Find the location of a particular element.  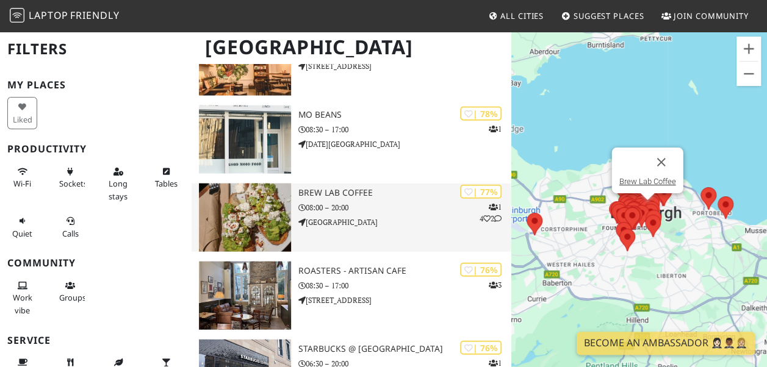

p: 08:00 – 20:00 is located at coordinates (405, 208).